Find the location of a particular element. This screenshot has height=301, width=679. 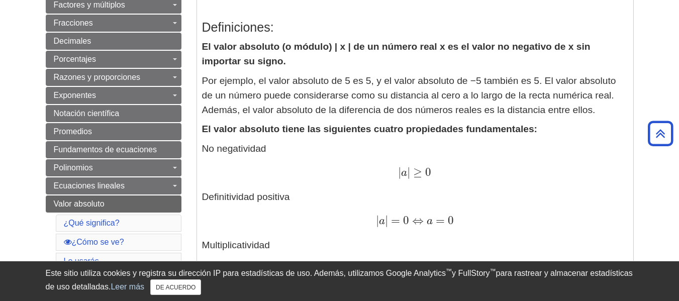

font: El valor absoluto tiene las siguientes cuatro propiedades fundamentales: is located at coordinates (370, 129).